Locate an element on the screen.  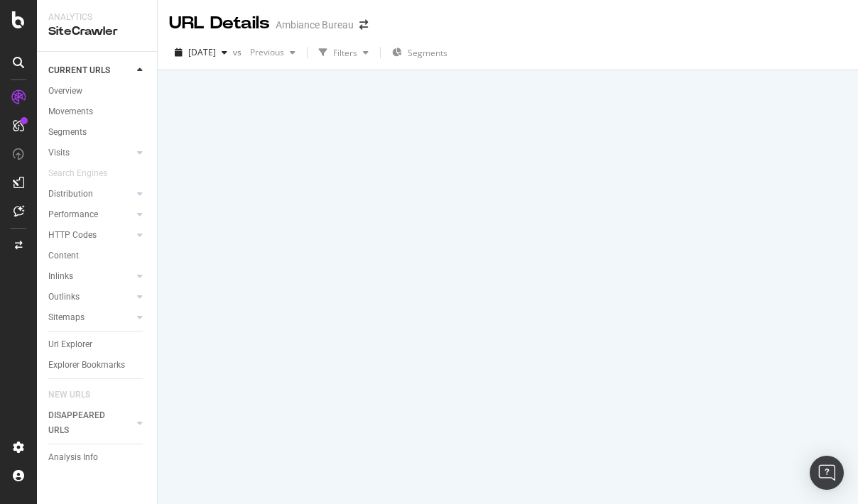
a: Analysis Info is located at coordinates (97, 457).